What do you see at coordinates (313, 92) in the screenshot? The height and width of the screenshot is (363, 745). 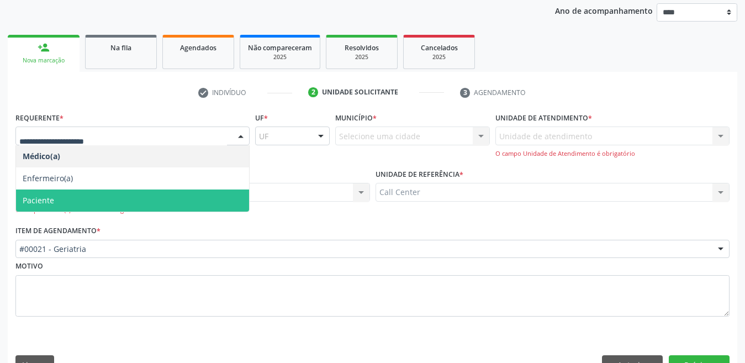 I see `div: 2` at bounding box center [313, 92].